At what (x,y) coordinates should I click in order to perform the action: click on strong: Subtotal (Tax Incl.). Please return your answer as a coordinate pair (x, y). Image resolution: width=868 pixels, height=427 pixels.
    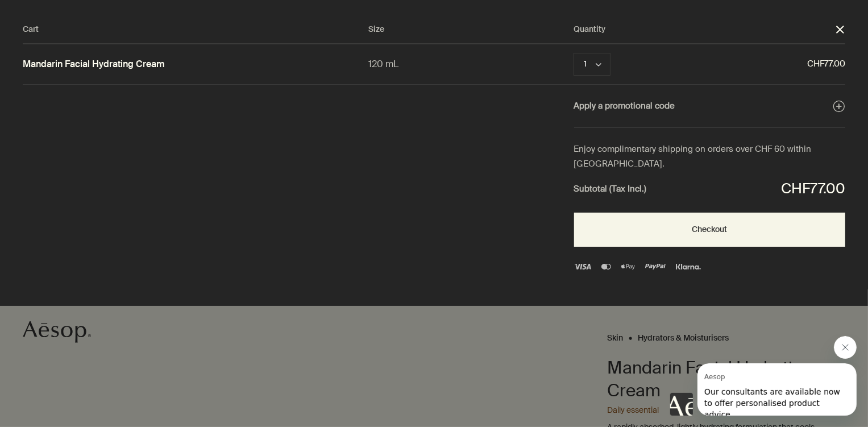
    Looking at the image, I should click on (610, 189).